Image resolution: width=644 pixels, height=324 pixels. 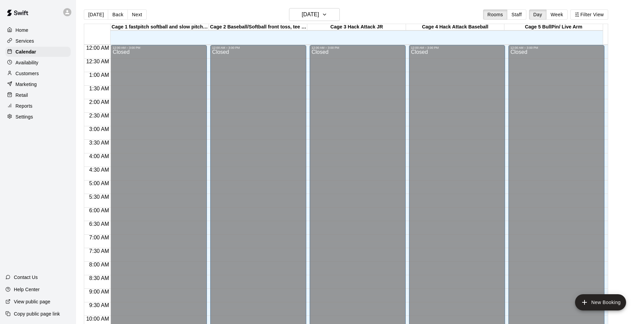 What do you see at coordinates (27, 289) in the screenshot?
I see `p: Help Center` at bounding box center [27, 289].